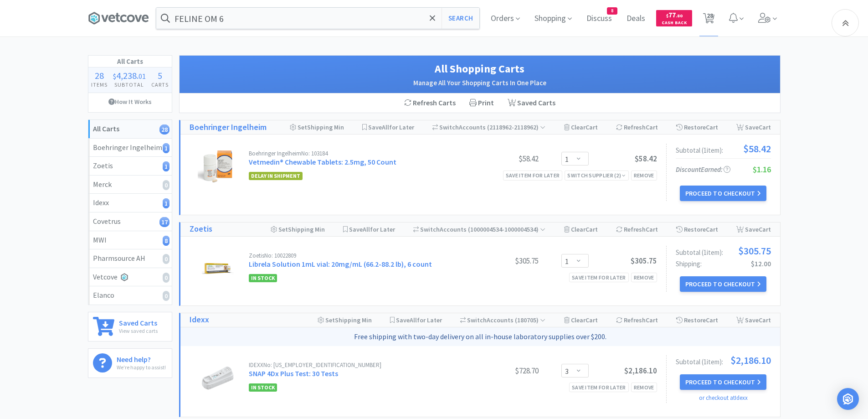  What do you see at coordinates (360, 153) in the screenshot?
I see `div: Boehringer Ingelheim No: 103184` at bounding box center [360, 153].